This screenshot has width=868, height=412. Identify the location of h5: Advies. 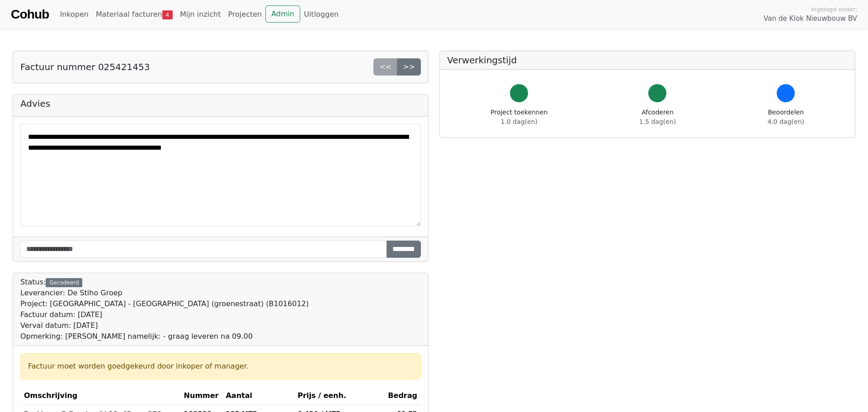
(220, 103).